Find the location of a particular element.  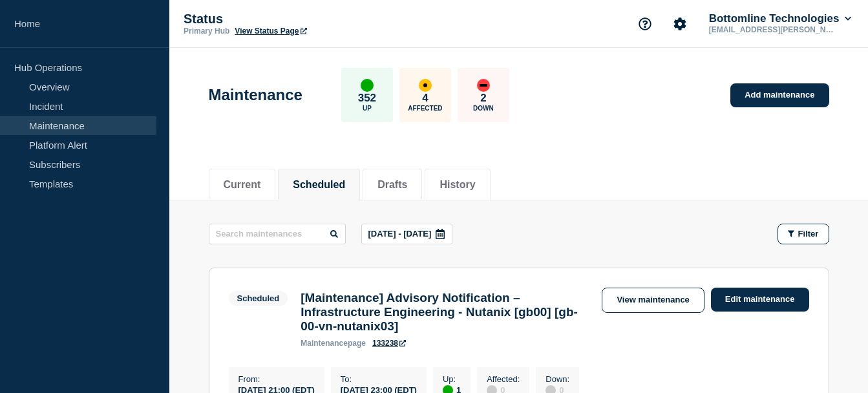

p: Primary Hub is located at coordinates (206, 31).